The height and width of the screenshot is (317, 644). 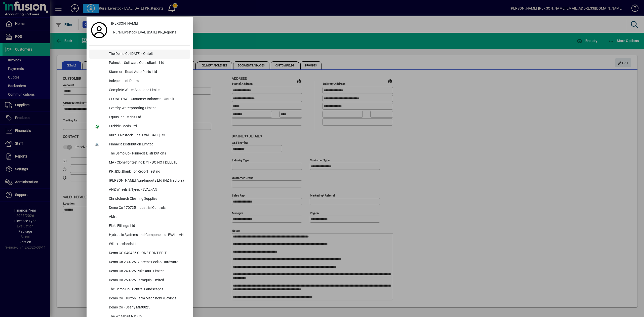 I want to click on button: Aktron, so click(x=139, y=217).